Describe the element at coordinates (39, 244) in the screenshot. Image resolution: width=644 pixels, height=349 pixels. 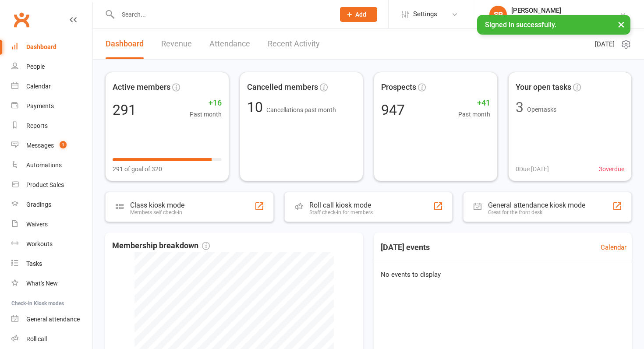
I see `div: Workouts` at that location.